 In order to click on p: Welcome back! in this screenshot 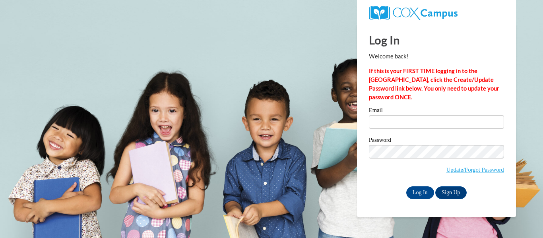, I will do `click(436, 56)`.